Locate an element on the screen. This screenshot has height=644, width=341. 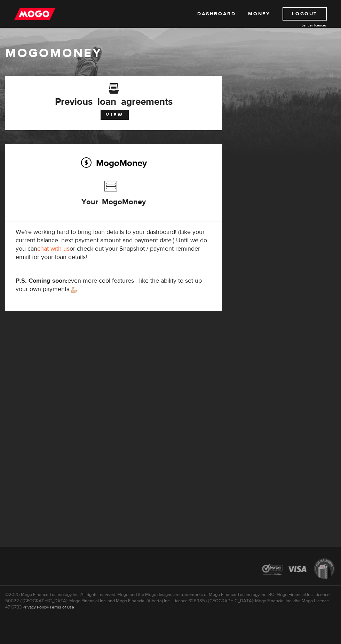
a: Logout is located at coordinates (304, 14).